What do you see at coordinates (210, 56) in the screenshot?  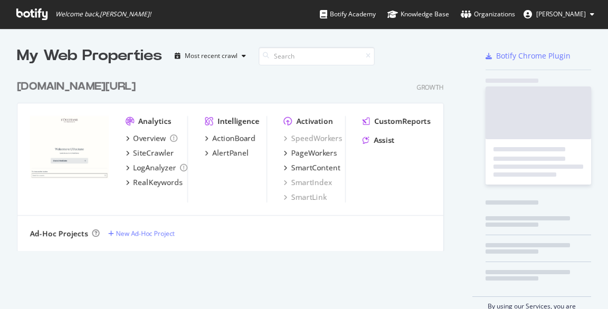 I see `button: Most recent crawl` at bounding box center [210, 56].